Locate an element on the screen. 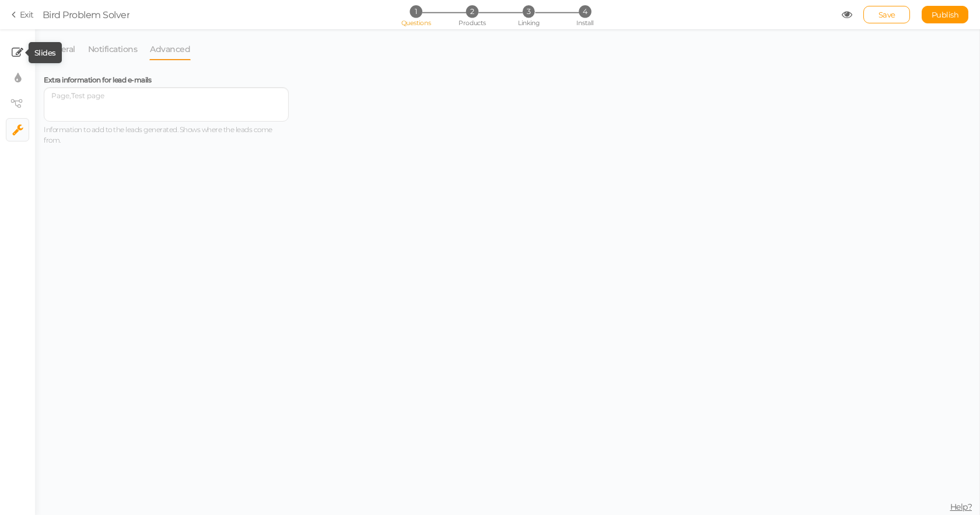 This screenshot has height=515, width=980. li: 4 Install is located at coordinates (585, 11).